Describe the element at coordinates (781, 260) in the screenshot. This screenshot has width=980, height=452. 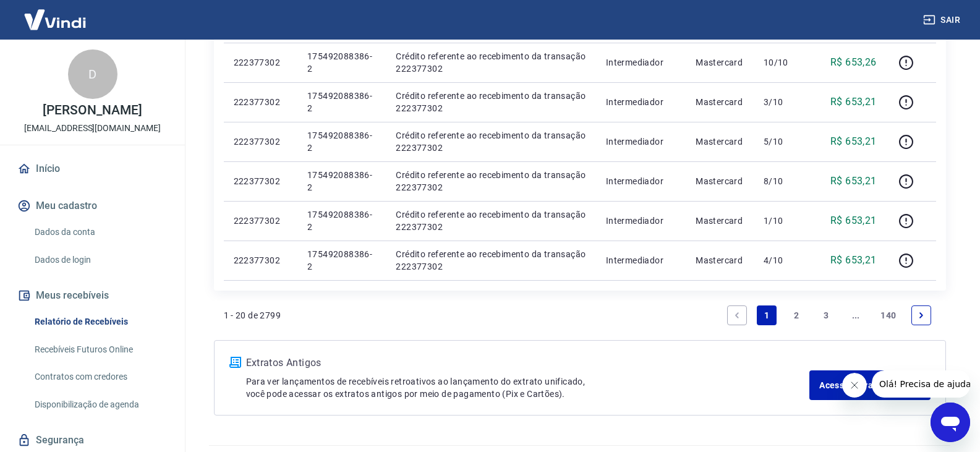
I see `p: 4/10` at that location.